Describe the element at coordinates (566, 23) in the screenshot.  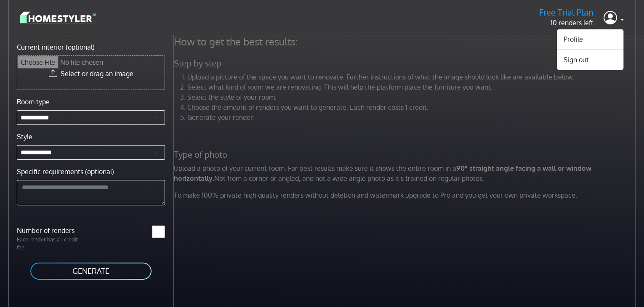
I see `p: 10 renders left` at that location.